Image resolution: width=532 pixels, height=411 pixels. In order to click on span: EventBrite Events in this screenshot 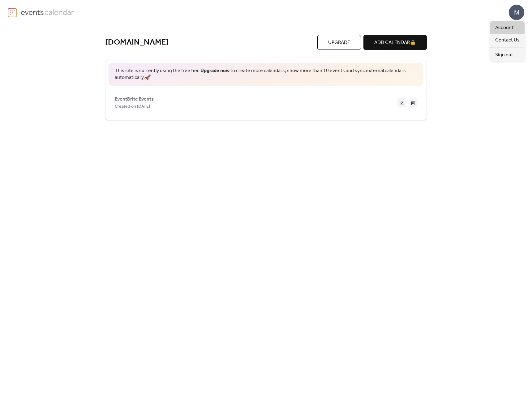, I will do `click(134, 99)`.